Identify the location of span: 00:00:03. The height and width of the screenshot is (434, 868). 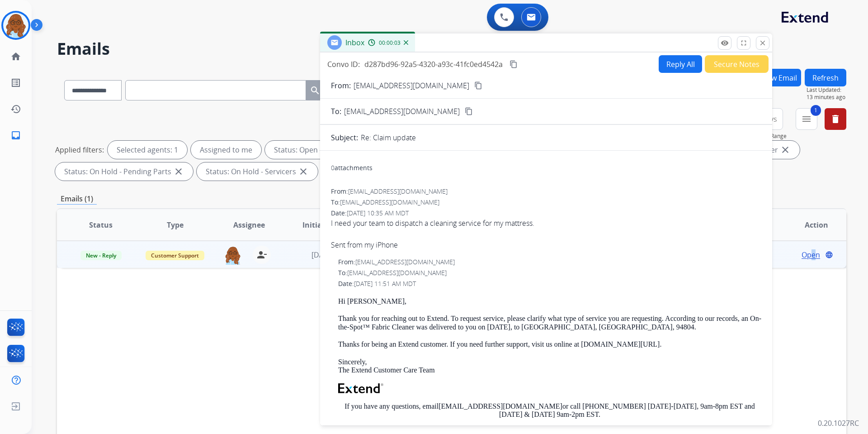
(390, 43).